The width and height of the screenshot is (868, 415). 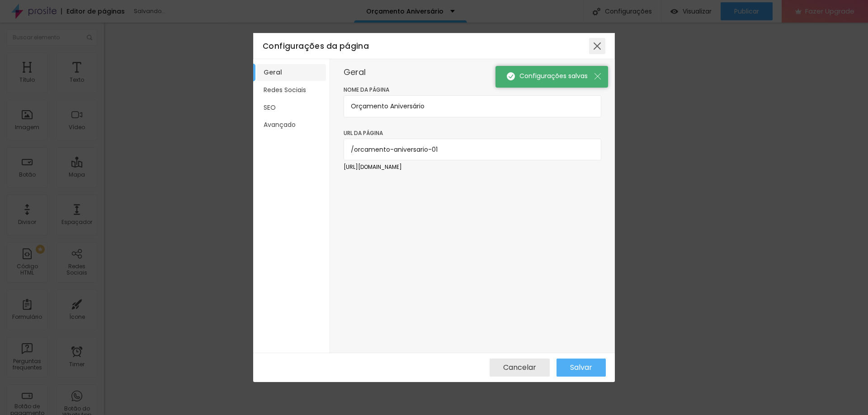 What do you see at coordinates (519, 368) in the screenshot?
I see `span: Cancelar` at bounding box center [519, 368].